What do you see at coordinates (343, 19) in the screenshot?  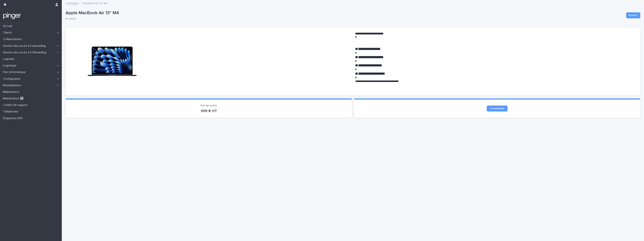 I see `p: En stock` at bounding box center [343, 19].